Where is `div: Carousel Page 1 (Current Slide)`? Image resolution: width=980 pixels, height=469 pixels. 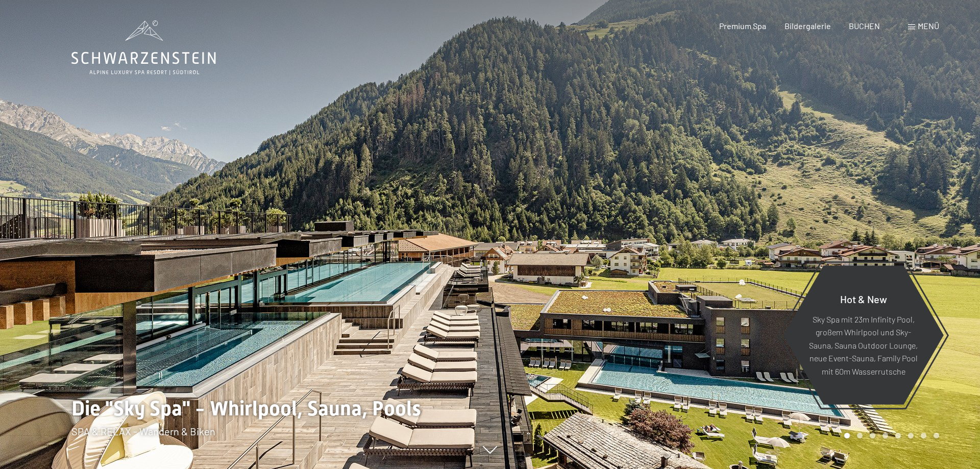 div: Carousel Page 1 (Current Slide) is located at coordinates (847, 436).